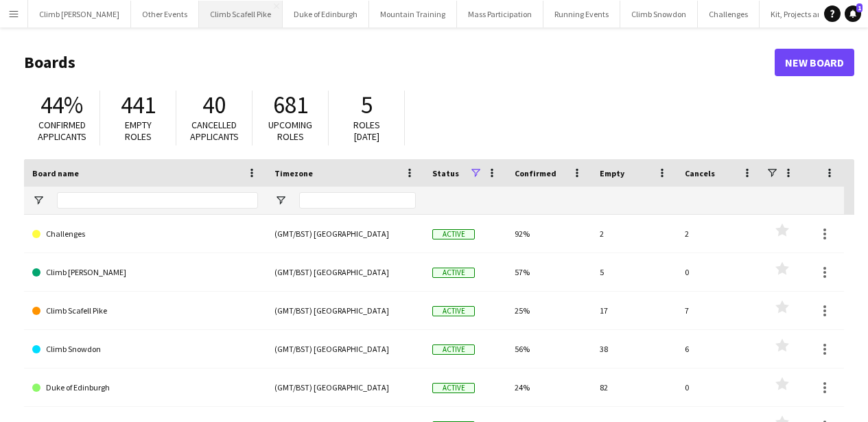 This screenshot has width=868, height=422. I want to click on div: 6, so click(719, 349).